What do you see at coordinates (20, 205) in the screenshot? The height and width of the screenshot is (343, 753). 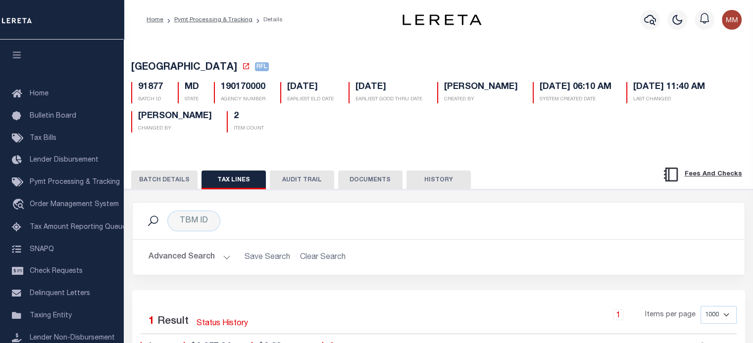 I see `i: travel_explore` at bounding box center [20, 205].